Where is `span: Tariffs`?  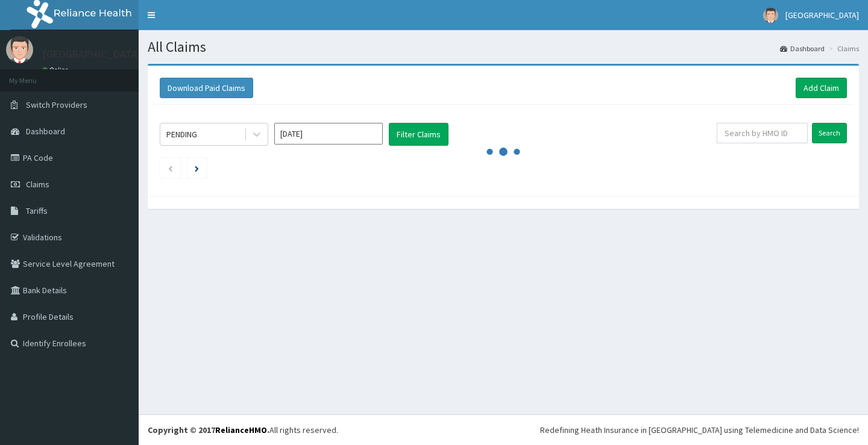 span: Tariffs is located at coordinates (37, 211).